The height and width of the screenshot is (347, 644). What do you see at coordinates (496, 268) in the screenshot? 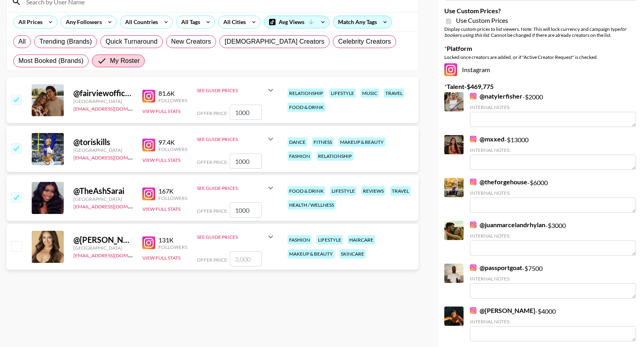
I see `a: @passportgoat` at bounding box center [496, 268].